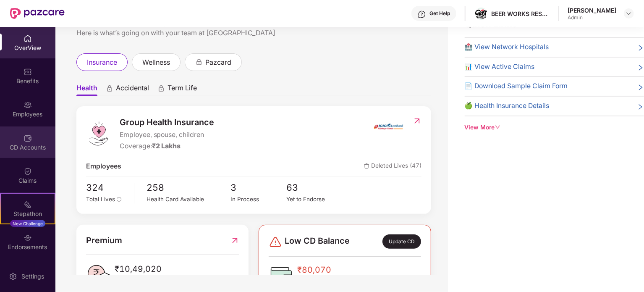 The image size is (644, 292). I want to click on img: logo, so click(98, 134).